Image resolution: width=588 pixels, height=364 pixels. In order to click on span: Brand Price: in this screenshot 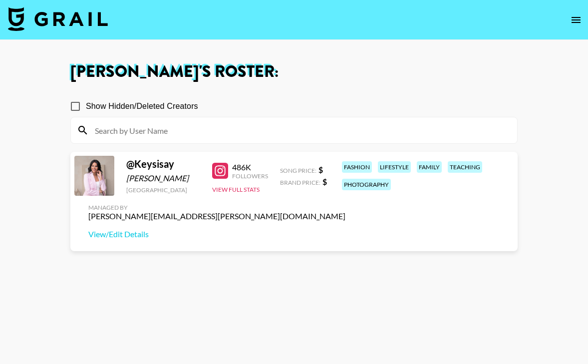, I will do `click(300, 182)`.